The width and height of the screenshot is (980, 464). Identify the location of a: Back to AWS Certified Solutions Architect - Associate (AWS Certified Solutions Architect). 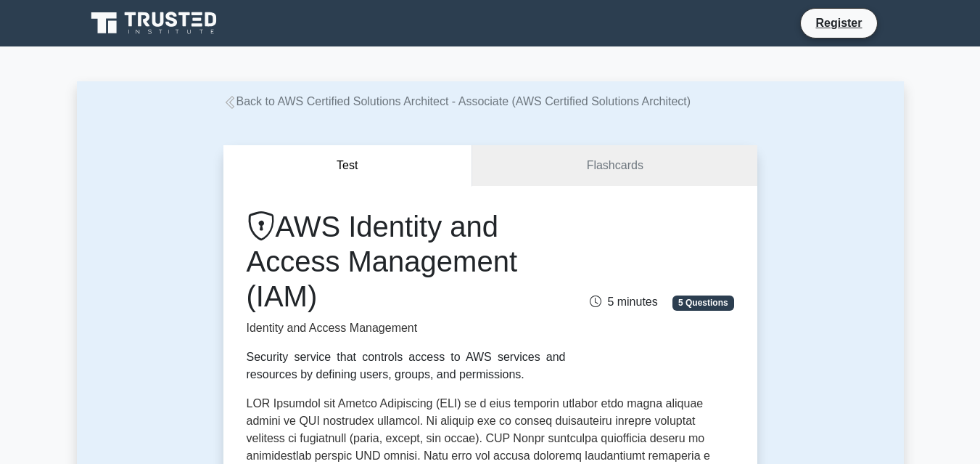
(457, 101).